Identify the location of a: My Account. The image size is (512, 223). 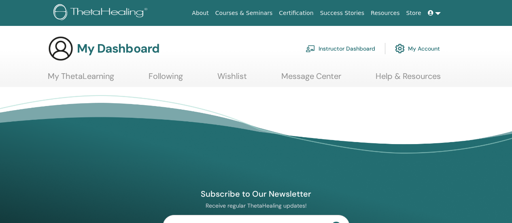
(417, 49).